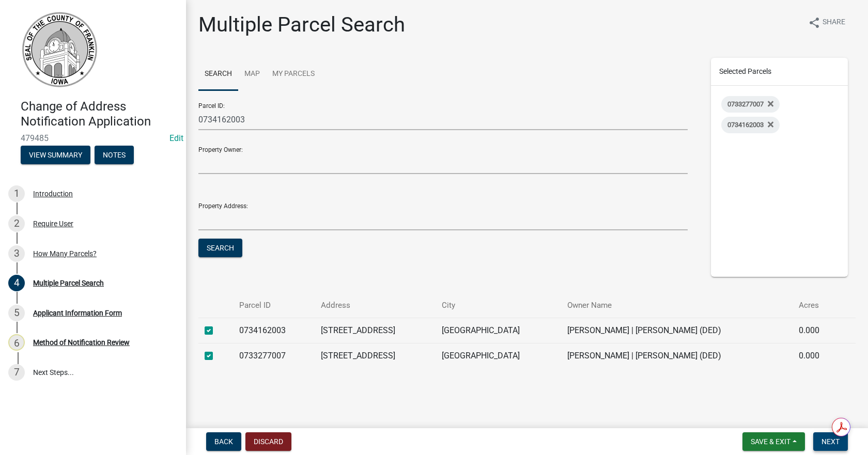  Describe the element at coordinates (16, 342) in the screenshot. I see `div: 6` at that location.